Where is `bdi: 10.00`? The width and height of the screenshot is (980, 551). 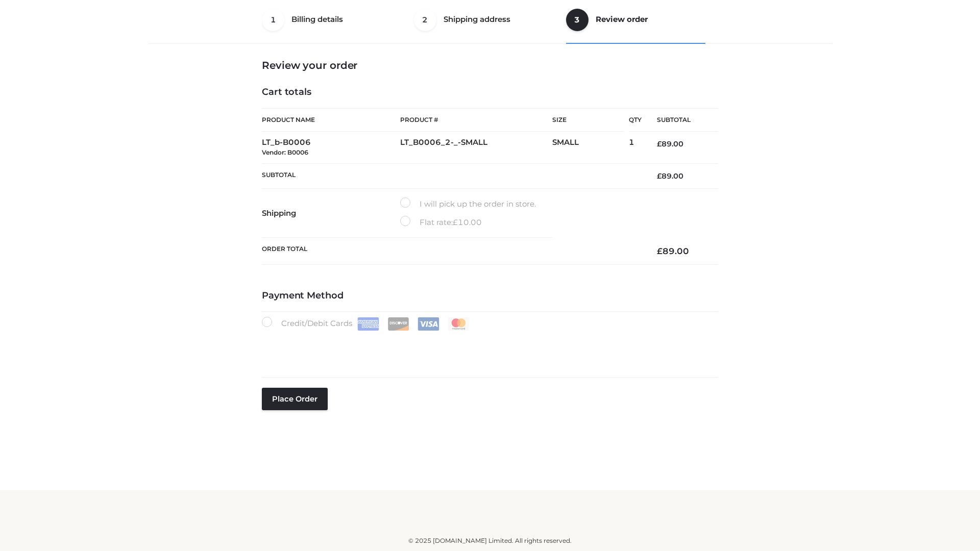 bdi: 10.00 is located at coordinates (467, 222).